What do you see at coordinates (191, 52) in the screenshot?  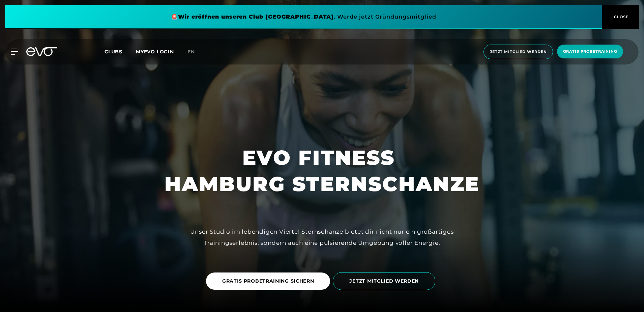 I see `span: en` at bounding box center [191, 52].